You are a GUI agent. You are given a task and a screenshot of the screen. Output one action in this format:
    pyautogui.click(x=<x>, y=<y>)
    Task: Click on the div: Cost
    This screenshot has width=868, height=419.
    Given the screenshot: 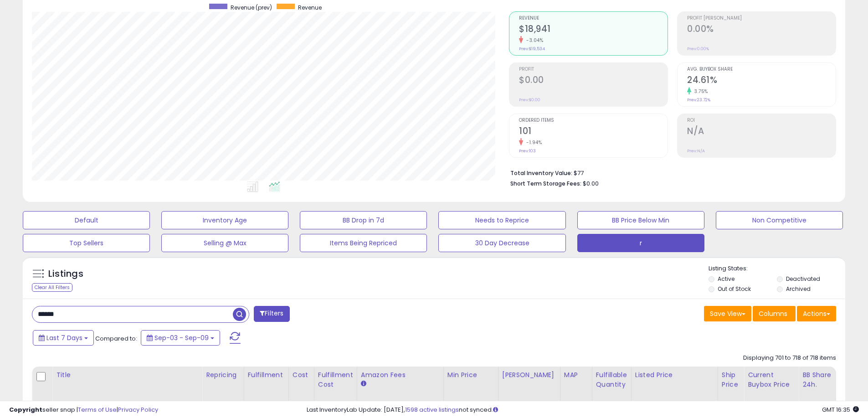 What is the action you would take?
    pyautogui.click(x=302, y=375)
    